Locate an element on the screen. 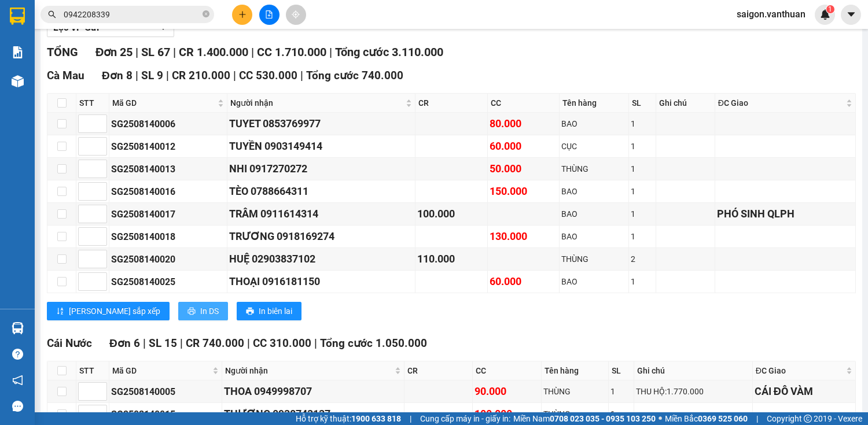 The width and height of the screenshot is (868, 425). div: SG2508140018 is located at coordinates (168, 236).